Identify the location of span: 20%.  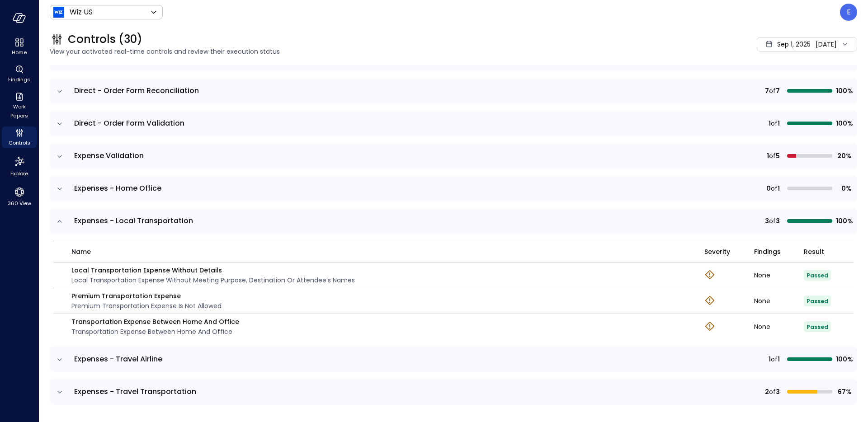
(843, 156).